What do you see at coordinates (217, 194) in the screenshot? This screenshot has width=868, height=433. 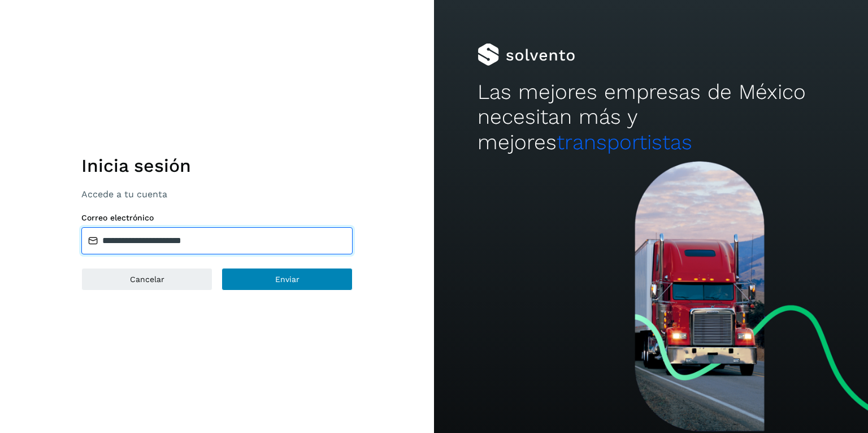 I see `p: Accede a tu cuenta` at bounding box center [217, 194].